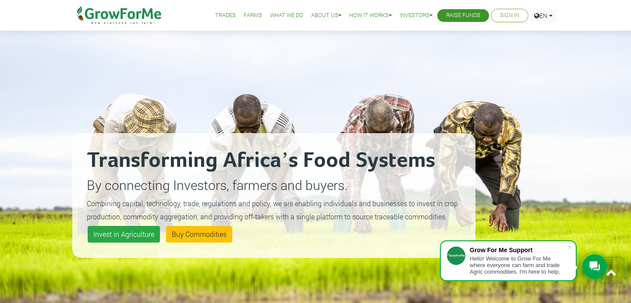 The image size is (631, 303). I want to click on p: By connecting Investors, farmers and buyers., so click(274, 185).